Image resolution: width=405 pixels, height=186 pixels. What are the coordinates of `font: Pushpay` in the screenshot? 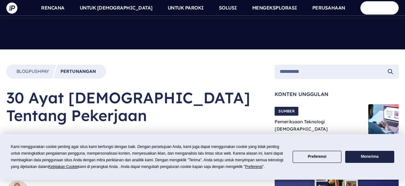 It's located at (39, 71).